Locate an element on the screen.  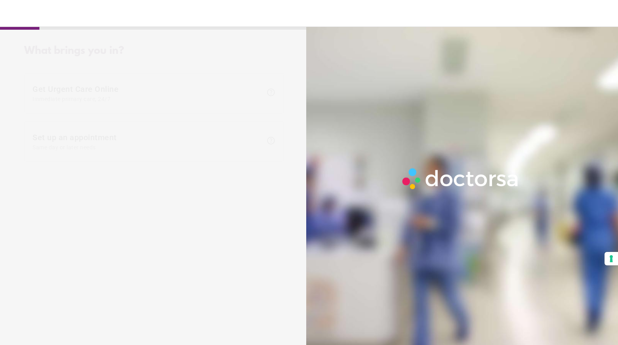
span: Get Urgent Care Online is located at coordinates (147, 93).